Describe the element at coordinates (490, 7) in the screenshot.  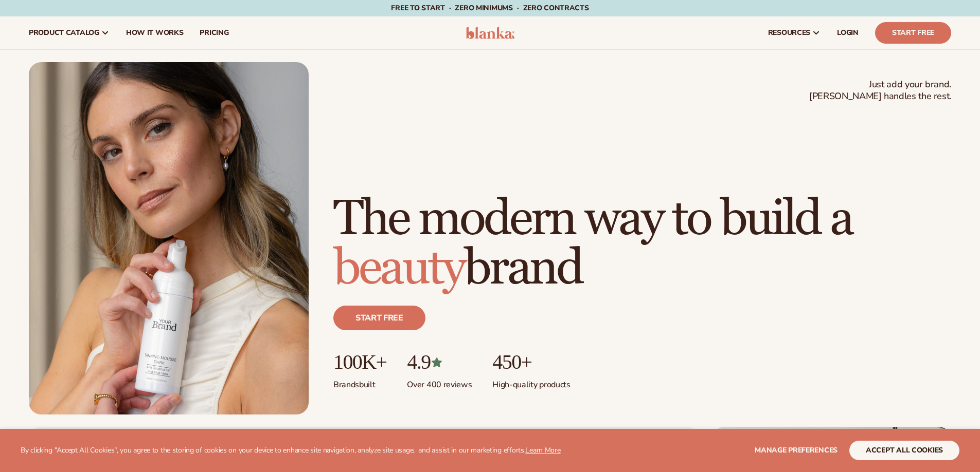
I see `span: Free to start · ZERO minimums · ZERO contracts` at that location.